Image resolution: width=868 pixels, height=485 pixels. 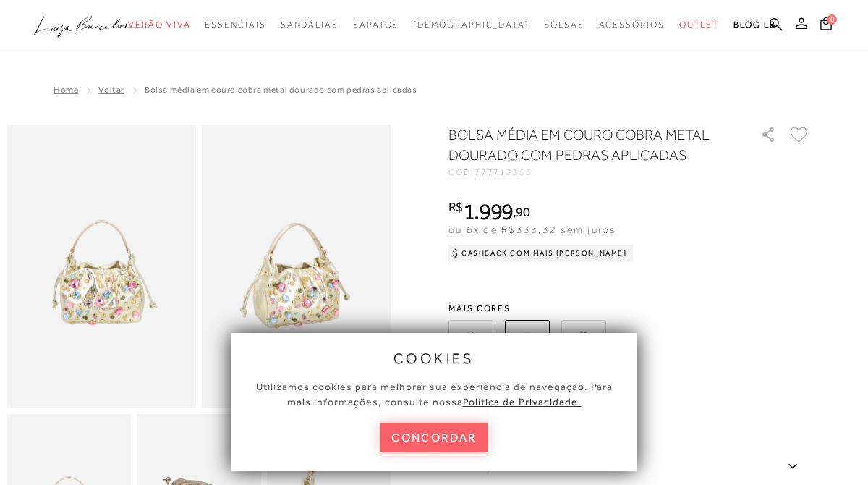 I want to click on span: Voltar, so click(x=111, y=90).